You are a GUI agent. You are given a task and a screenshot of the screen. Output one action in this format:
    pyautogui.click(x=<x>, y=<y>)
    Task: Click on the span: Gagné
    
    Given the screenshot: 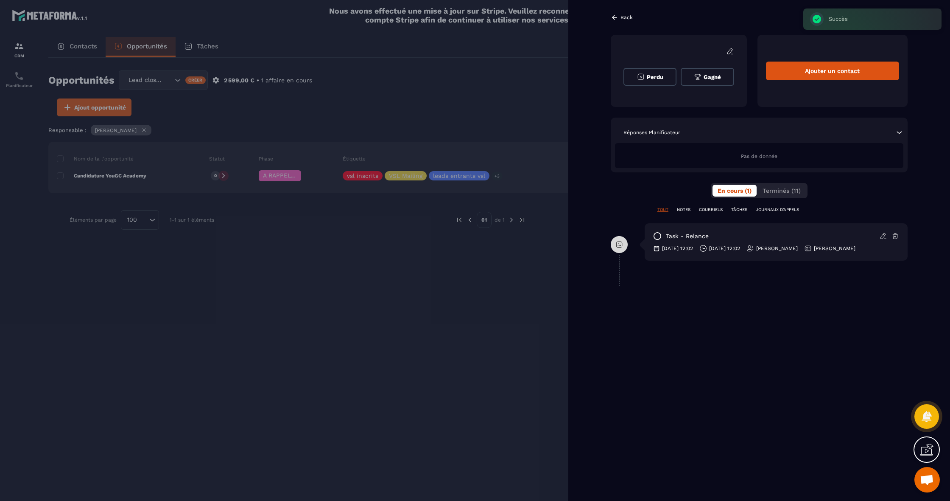 What is the action you would take?
    pyautogui.click(x=712, y=77)
    